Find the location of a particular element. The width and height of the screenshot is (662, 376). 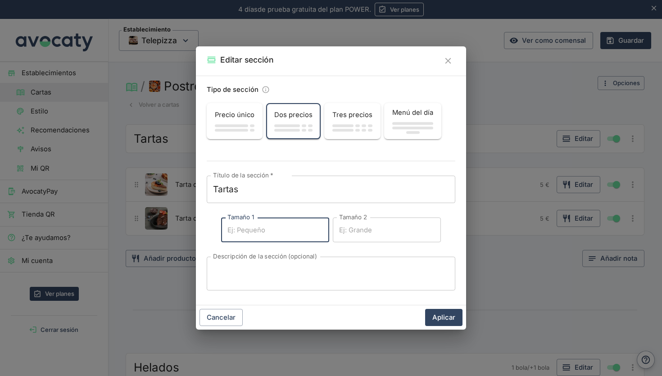

label: Título de la sección is located at coordinates (243, 175).